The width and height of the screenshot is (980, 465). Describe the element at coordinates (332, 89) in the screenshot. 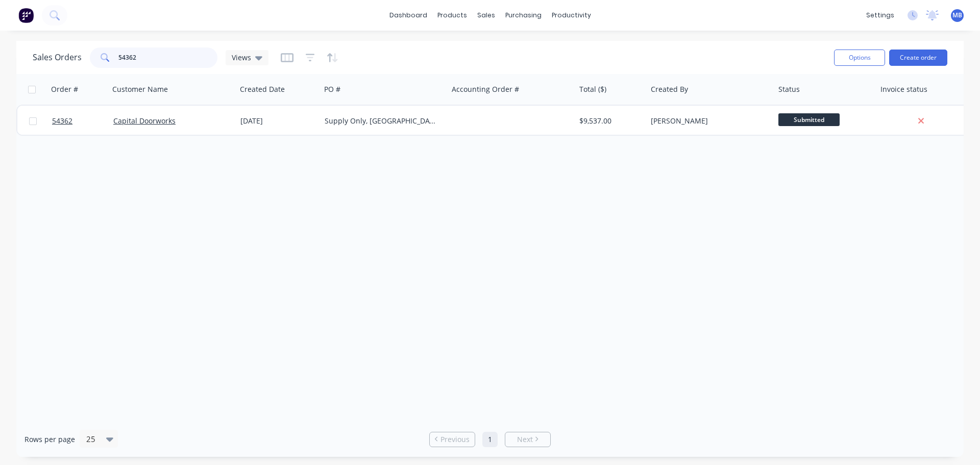

I see `div: PO #` at that location.